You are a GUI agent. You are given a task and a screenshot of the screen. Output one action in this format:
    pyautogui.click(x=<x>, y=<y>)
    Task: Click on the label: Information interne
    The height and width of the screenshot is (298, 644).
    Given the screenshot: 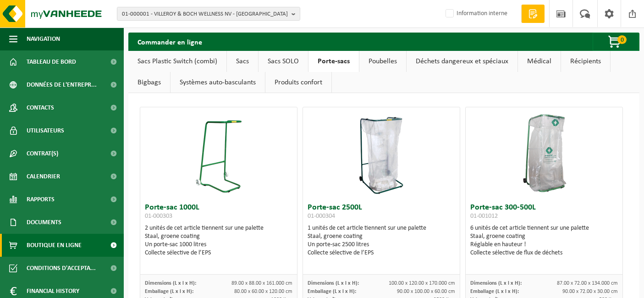 What is the action you would take?
    pyautogui.click(x=475, y=14)
    